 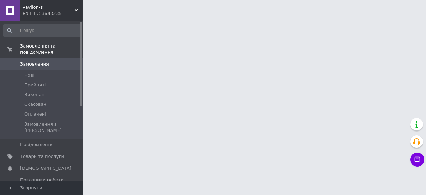 I want to click on button: Чат з покупцем, so click(x=418, y=160).